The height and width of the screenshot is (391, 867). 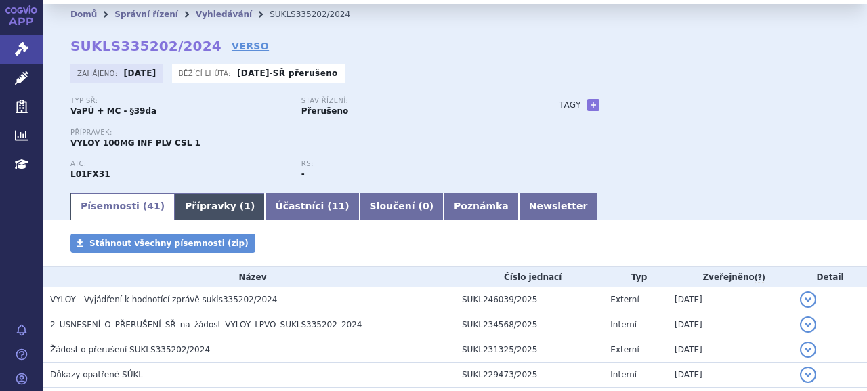 What do you see at coordinates (830, 277) in the screenshot?
I see `th: Detail` at bounding box center [830, 277].